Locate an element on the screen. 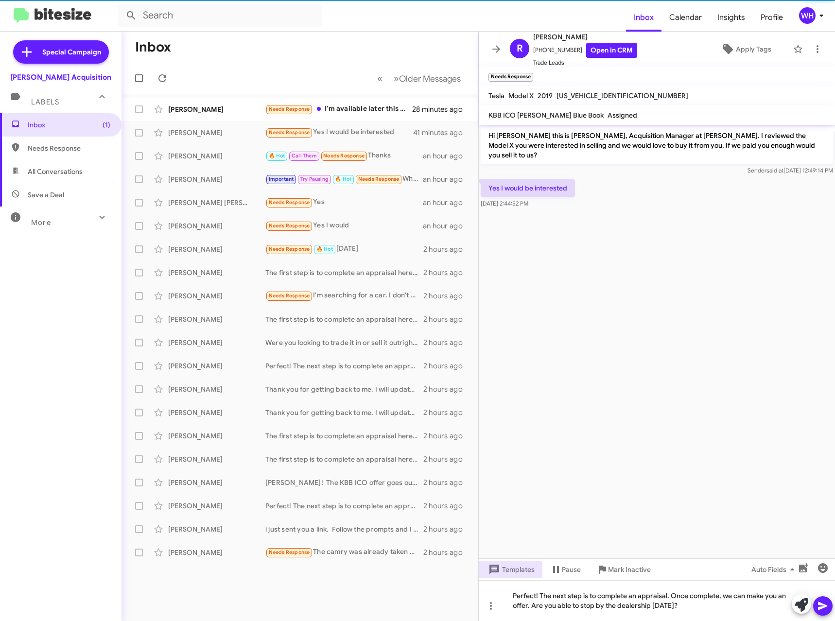  div: Yes I would be interested is located at coordinates (339, 132).